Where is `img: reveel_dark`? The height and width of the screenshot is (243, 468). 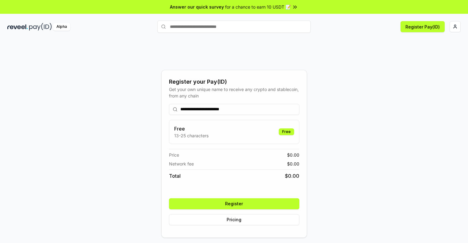
img: reveel_dark is located at coordinates (17, 27).